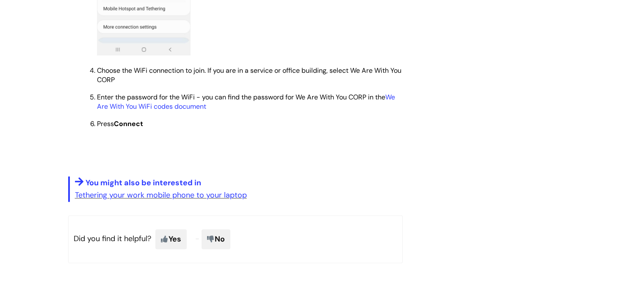  What do you see at coordinates (246, 101) in the screenshot?
I see `a: We Are With You WiFi codes document` at bounding box center [246, 101].